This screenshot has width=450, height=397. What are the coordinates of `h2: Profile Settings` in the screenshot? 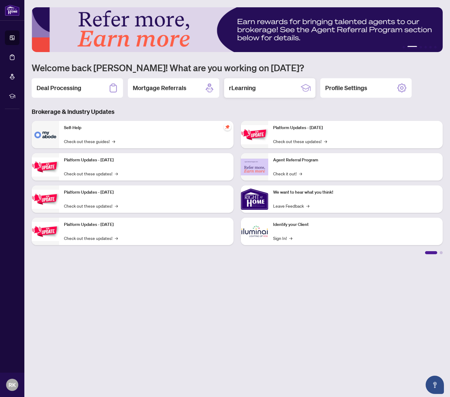 It's located at (346, 88).